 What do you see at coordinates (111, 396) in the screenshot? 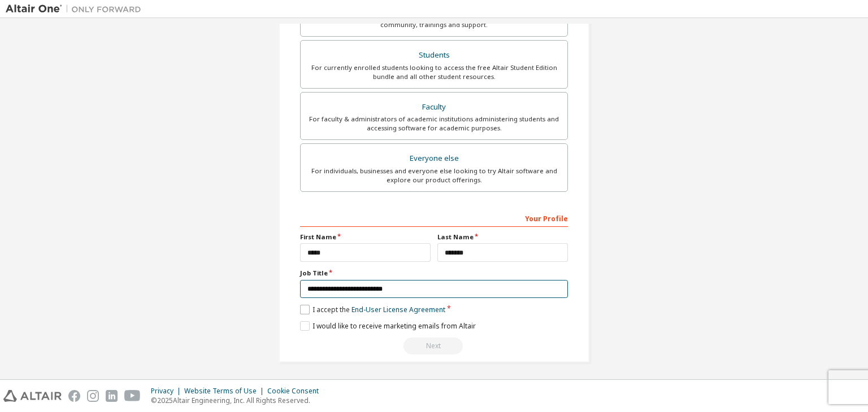
I see `img: linkedin.svg` at bounding box center [111, 396].